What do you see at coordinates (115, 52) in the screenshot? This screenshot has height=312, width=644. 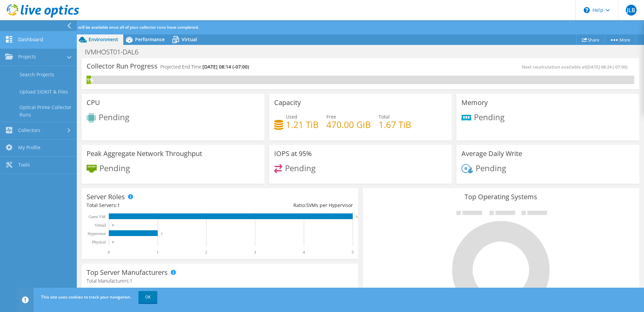 I see `h1: IVMHOST01-DAL6` at bounding box center [115, 52].